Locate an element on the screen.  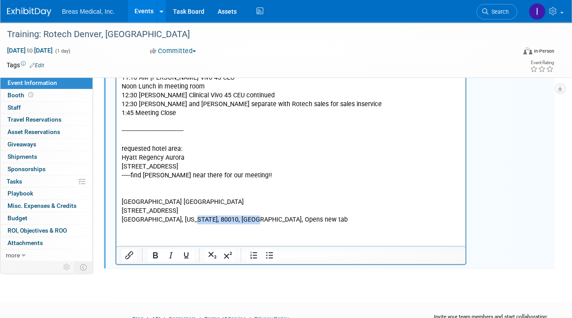
a: Misc. Expenses & Credits is located at coordinates (46, 206).